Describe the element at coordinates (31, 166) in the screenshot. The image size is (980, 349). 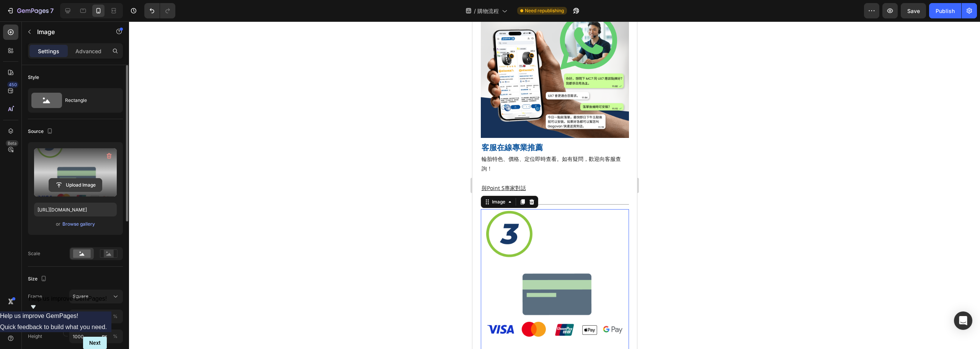
I see `u: 與Point S專家對話` at that location.